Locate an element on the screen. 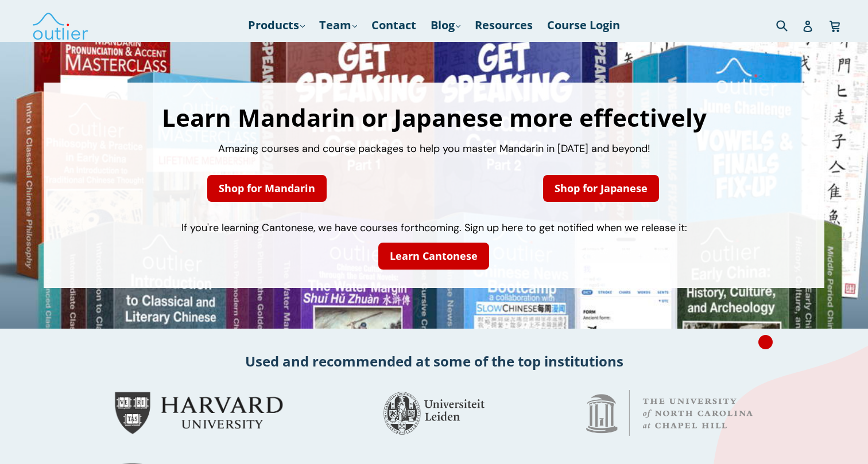 The height and width of the screenshot is (464, 868). a: Blog is located at coordinates (446, 25).